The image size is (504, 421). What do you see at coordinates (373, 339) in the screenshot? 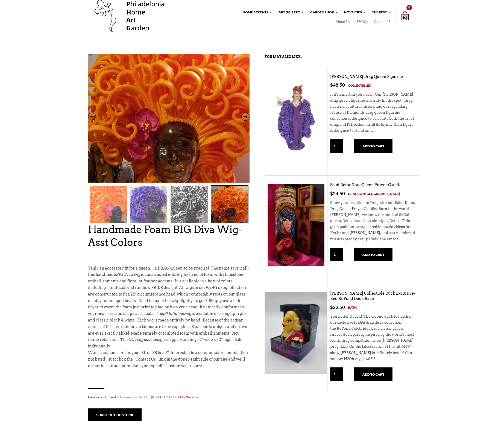
I see `div: You Better Quack! The second duck to hatch in our exclusive PHAG drag duck collection, the RuPond...` at bounding box center [373, 339].